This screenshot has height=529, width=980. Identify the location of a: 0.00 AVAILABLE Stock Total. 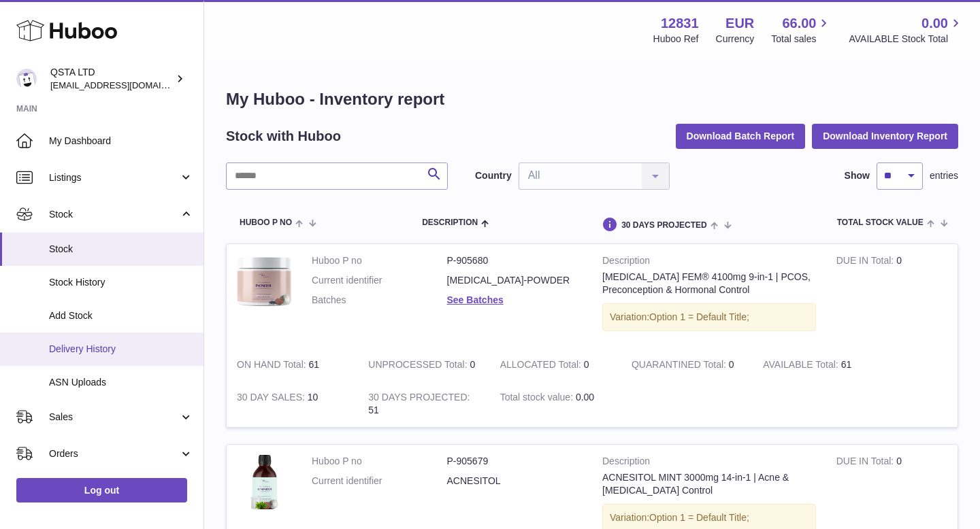
(906, 30).